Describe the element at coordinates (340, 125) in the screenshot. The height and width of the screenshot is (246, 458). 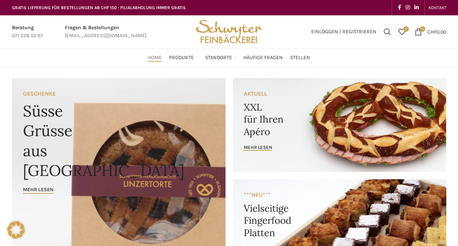
I see `a: Banner link` at that location.